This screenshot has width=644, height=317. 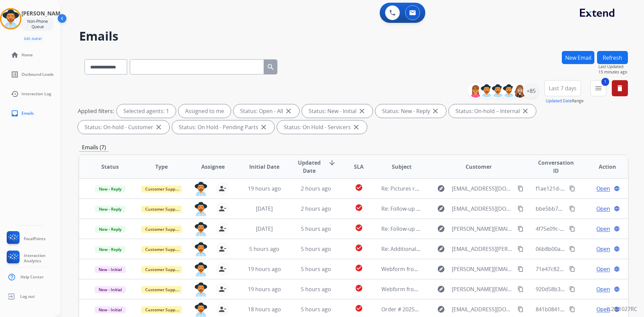 I want to click on span: Status, so click(x=110, y=167).